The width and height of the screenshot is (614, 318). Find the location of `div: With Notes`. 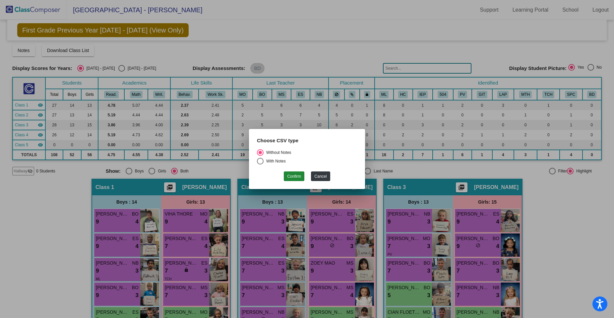

div: With Notes is located at coordinates (274, 161).